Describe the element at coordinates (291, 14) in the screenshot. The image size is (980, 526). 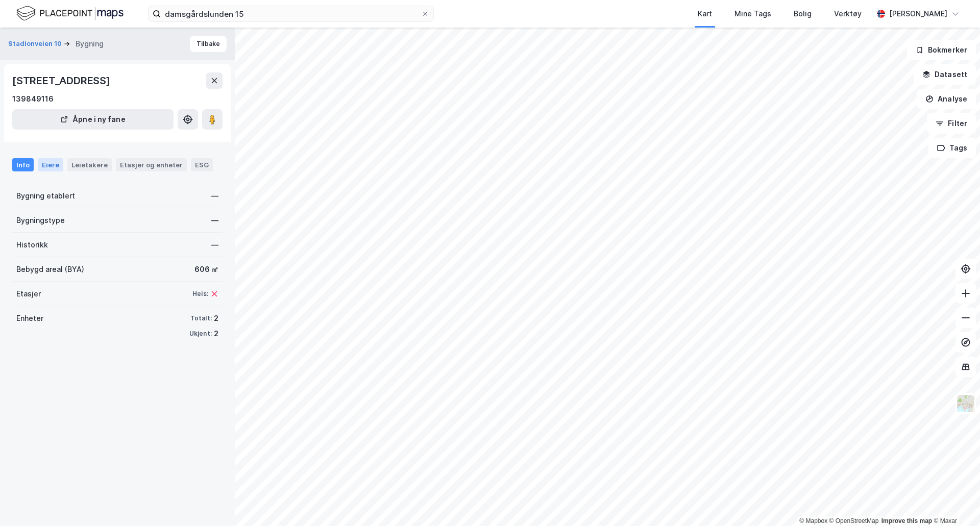
I see `input: Søk på adresse, matrikkel, gårdeiere, leietakere eller personer` at that location.